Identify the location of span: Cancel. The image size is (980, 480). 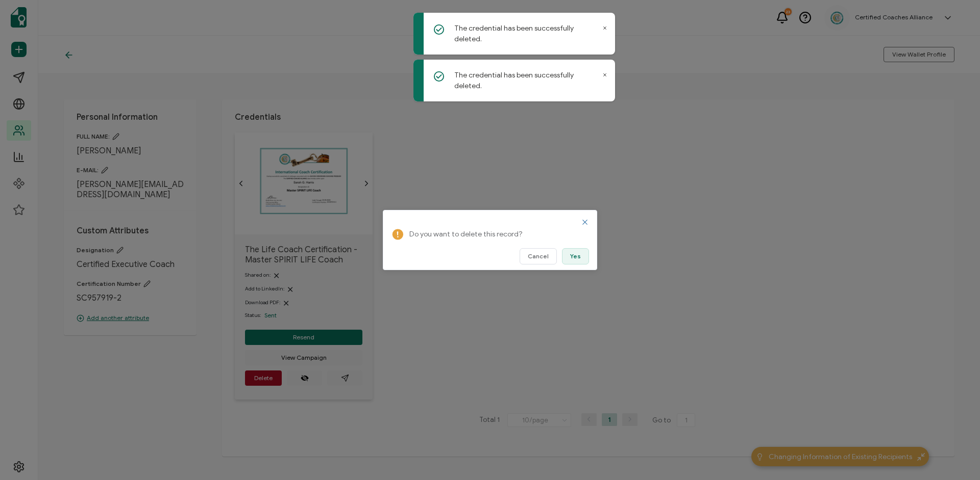
(538, 257).